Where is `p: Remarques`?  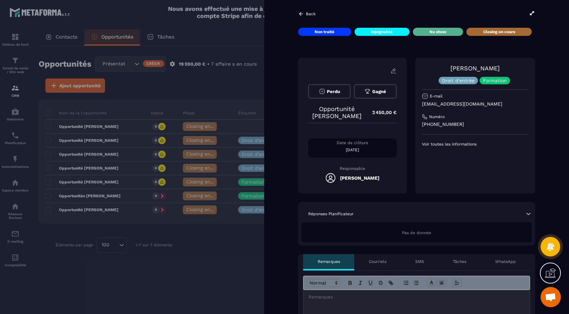 p: Remarques is located at coordinates (329, 262).